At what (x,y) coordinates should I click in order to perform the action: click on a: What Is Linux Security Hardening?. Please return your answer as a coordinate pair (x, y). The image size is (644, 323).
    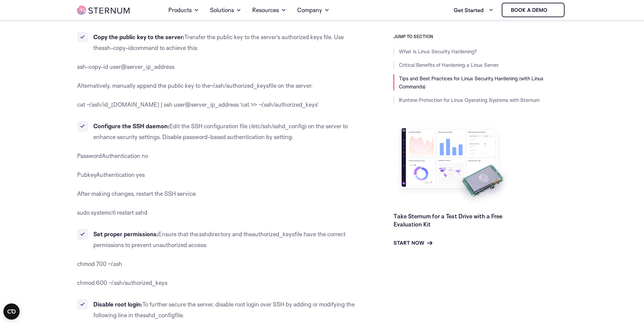
    Looking at the image, I should click on (438, 51).